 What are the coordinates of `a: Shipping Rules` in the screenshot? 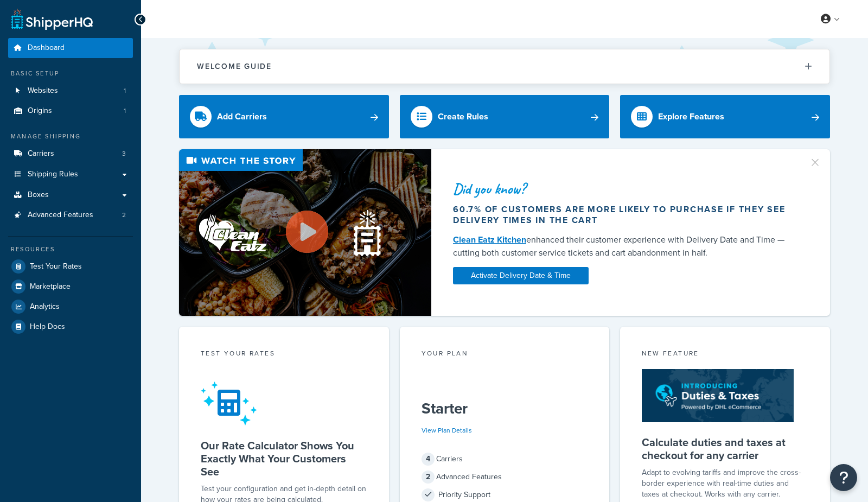 It's located at (71, 174).